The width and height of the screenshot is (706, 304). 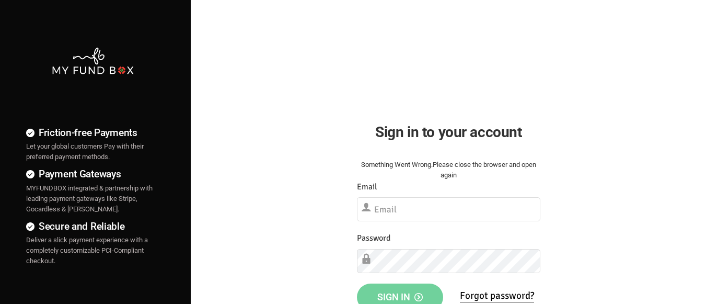 I want to click on span: MYFUNDBOX integrated & partnership with leading payment gateways like Stripe, Gocardless & [PERSO..., so click(x=89, y=198).